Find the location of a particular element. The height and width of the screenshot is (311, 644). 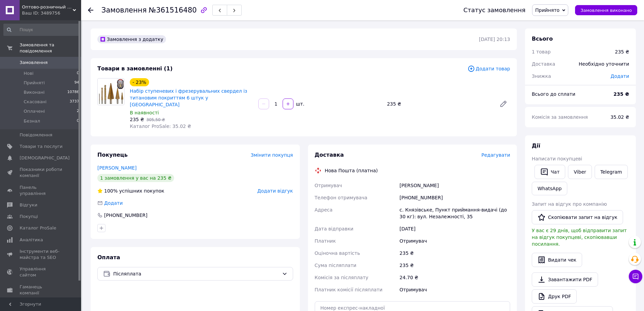

span: Повідомлення is located at coordinates (36, 135).